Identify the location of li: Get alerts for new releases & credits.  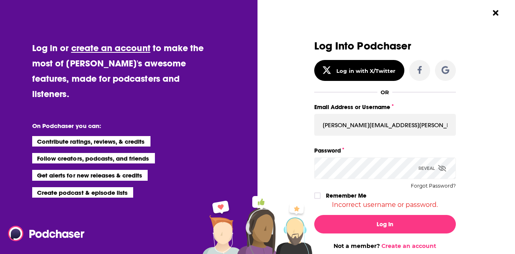
(90, 175).